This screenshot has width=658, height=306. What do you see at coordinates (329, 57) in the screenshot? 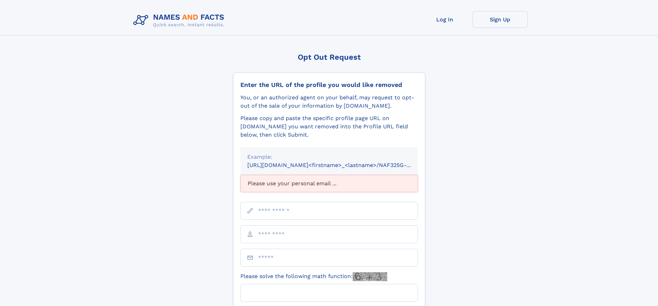
I see `div: Opt Out Request` at bounding box center [329, 57].